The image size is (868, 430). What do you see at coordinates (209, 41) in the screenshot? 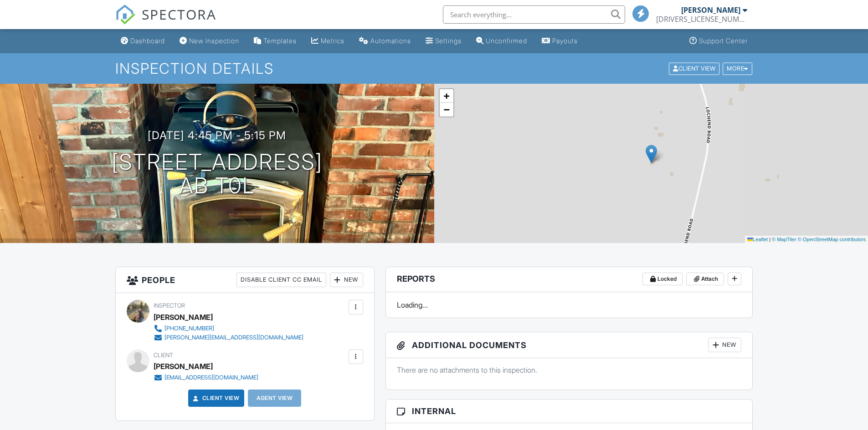
I see `a: New Inspection` at bounding box center [209, 41].